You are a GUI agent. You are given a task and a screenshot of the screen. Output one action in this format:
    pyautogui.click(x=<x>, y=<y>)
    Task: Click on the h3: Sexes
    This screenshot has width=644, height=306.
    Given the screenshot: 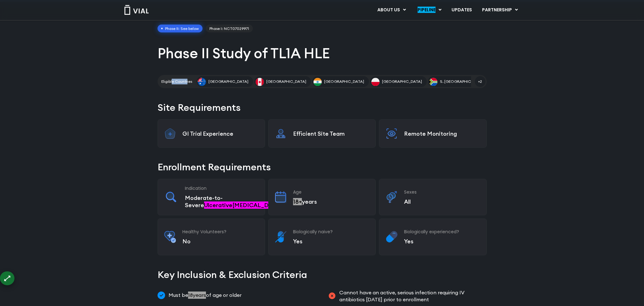 What is the action you would take?
    pyautogui.click(x=442, y=192)
    